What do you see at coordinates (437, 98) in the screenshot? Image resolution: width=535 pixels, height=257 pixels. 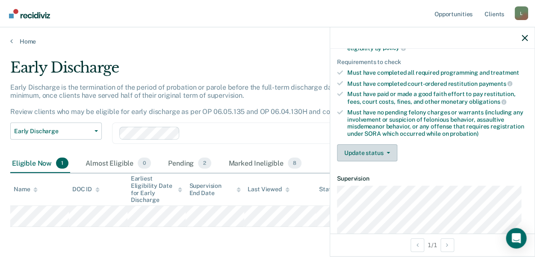 I see `div: Must have paid or made a good faith effort to pay restitution, fees, court costs, fines, and othe...` at bounding box center [437, 98].